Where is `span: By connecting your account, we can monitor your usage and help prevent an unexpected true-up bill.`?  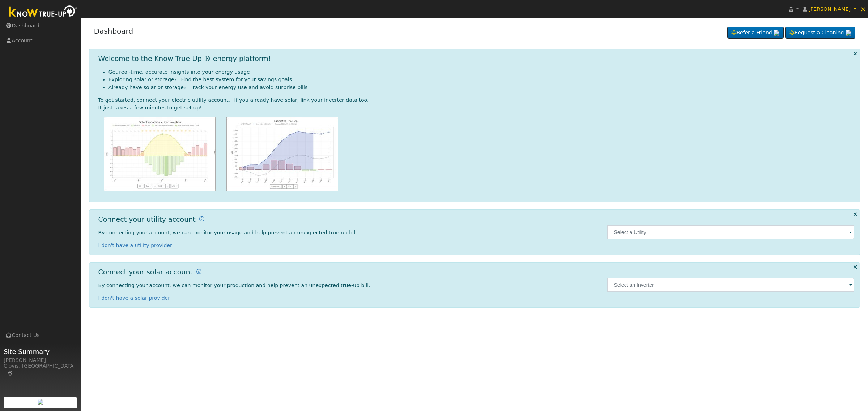 span: By connecting your account, we can monitor your usage and help prevent an unexpected true-up bill. is located at coordinates (228, 233).